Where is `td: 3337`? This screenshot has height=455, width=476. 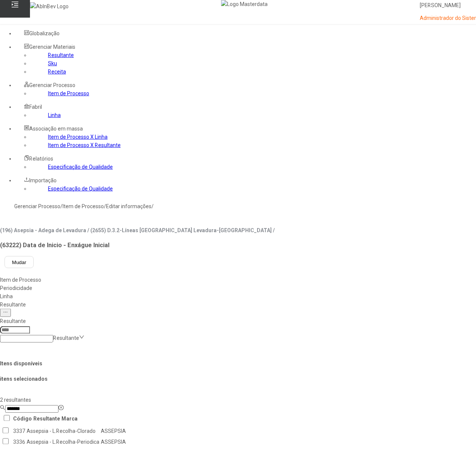
td: 3337 is located at coordinates (19, 431).